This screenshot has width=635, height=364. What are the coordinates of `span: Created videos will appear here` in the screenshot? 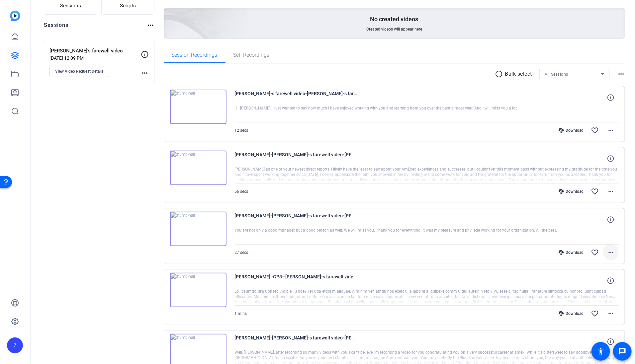 It's located at (395, 29).